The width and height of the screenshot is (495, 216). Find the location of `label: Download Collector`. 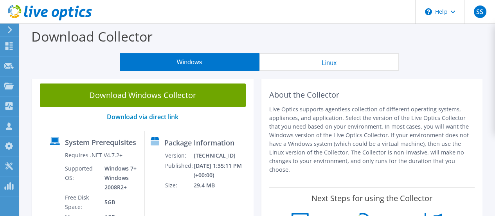

label: Download Collector is located at coordinates (92, 36).